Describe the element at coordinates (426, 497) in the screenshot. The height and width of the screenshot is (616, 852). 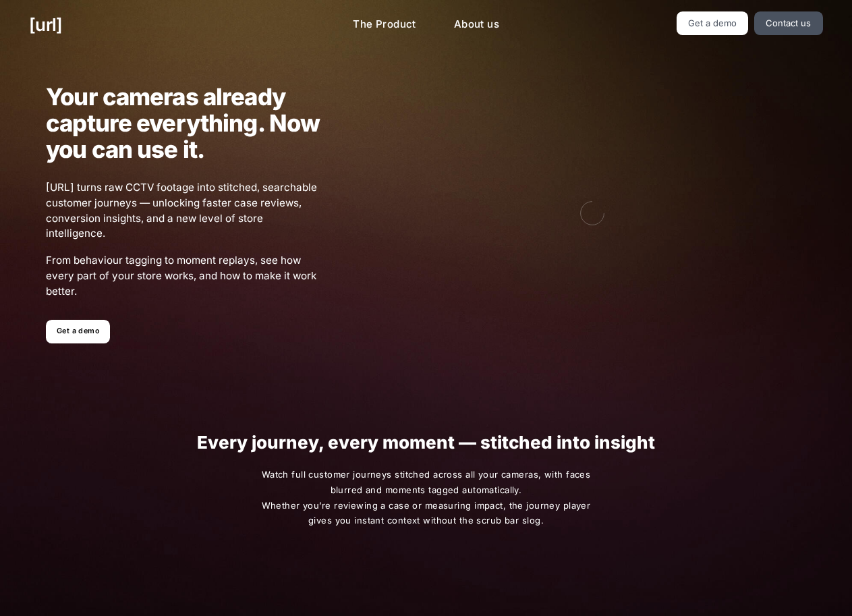
I see `span: Watch full customer journeys stitched across all your cameras, with faces blurred and moments tag...` at that location.